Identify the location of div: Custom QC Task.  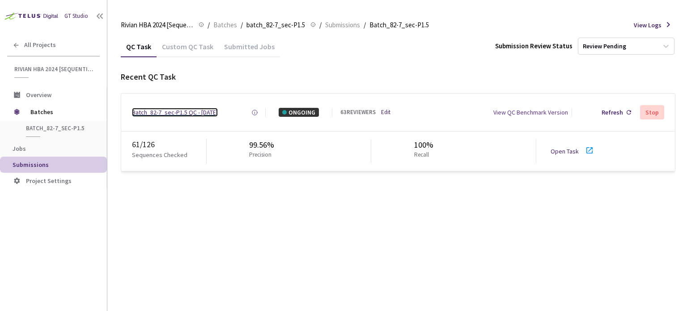
(187, 50).